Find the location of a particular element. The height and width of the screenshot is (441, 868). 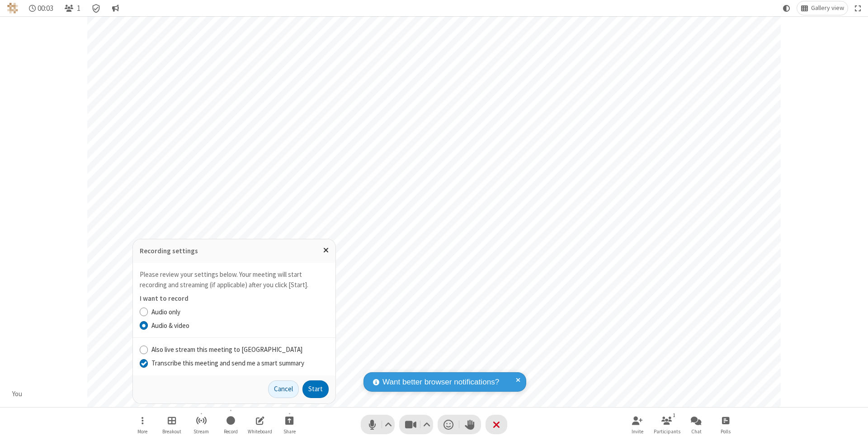

span: Want better browser notifications? is located at coordinates (441, 382).